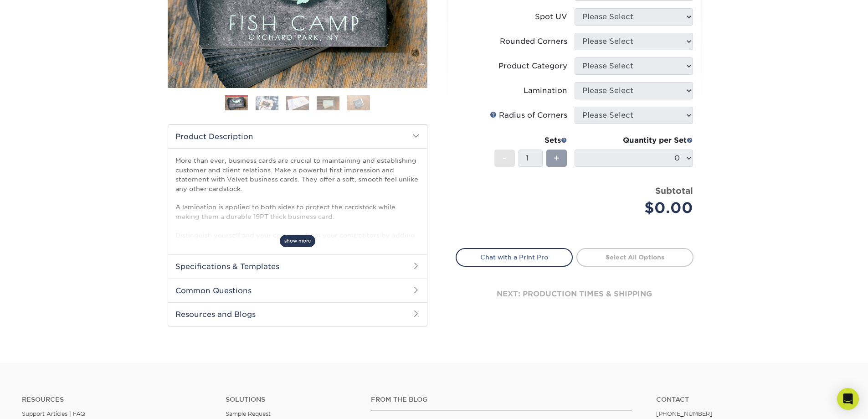  I want to click on img: Business Cards 01, so click(236, 104).